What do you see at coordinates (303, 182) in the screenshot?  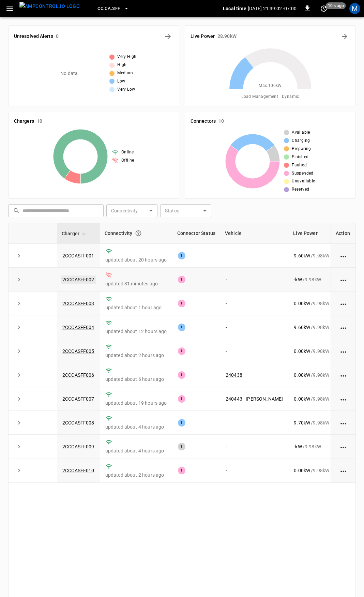 I see `span: Unavailable` at bounding box center [303, 182].